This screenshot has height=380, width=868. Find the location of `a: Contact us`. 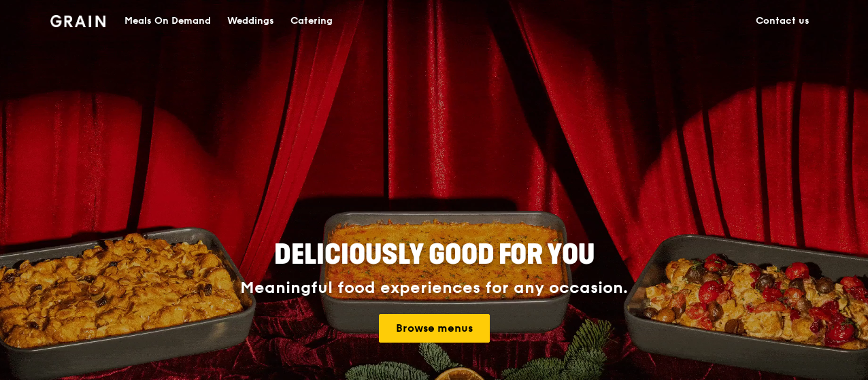

a: Contact us is located at coordinates (782, 21).